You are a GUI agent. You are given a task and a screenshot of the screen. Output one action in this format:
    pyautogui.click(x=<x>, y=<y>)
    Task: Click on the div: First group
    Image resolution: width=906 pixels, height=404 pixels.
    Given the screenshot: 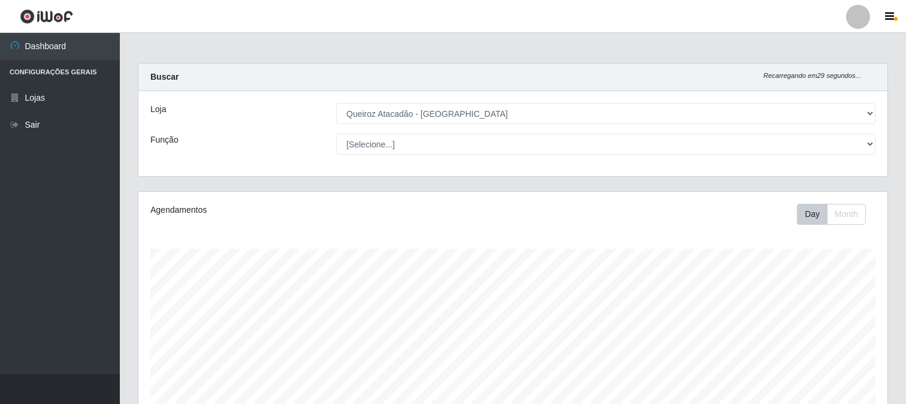 What is the action you would take?
    pyautogui.click(x=831, y=214)
    